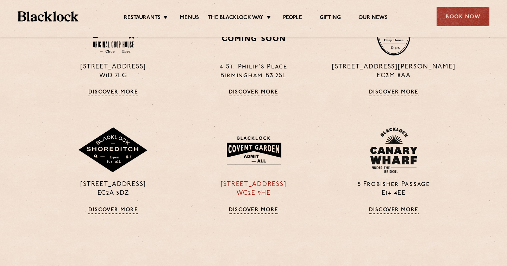  Describe the element at coordinates (113, 150) in the screenshot. I see `img: Shoreditch-stamp-v2-default.svg` at that location.